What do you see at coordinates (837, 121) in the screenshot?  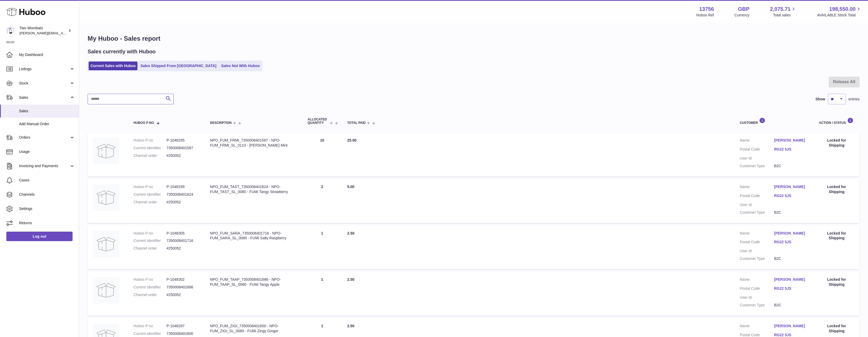 I see `div: Action / Status` at bounding box center [837, 121].